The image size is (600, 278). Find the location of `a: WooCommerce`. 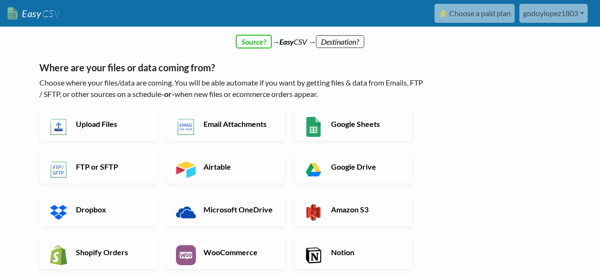

a: WooCommerce is located at coordinates (225, 252).